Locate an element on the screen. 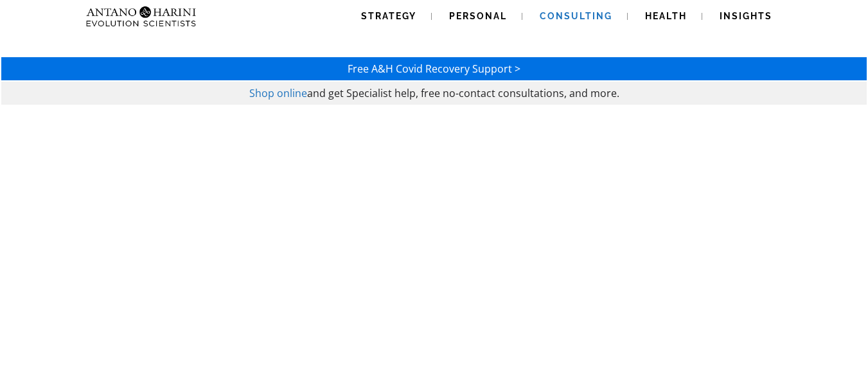  span: Personal is located at coordinates (479, 16).